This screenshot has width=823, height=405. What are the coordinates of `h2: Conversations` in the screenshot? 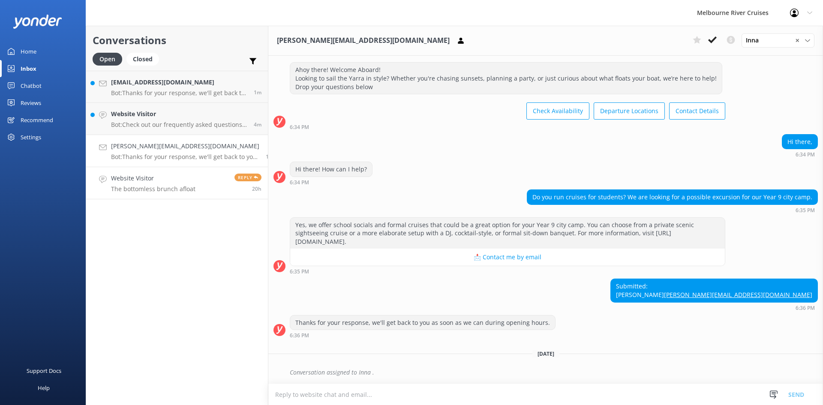 It's located at (177, 40).